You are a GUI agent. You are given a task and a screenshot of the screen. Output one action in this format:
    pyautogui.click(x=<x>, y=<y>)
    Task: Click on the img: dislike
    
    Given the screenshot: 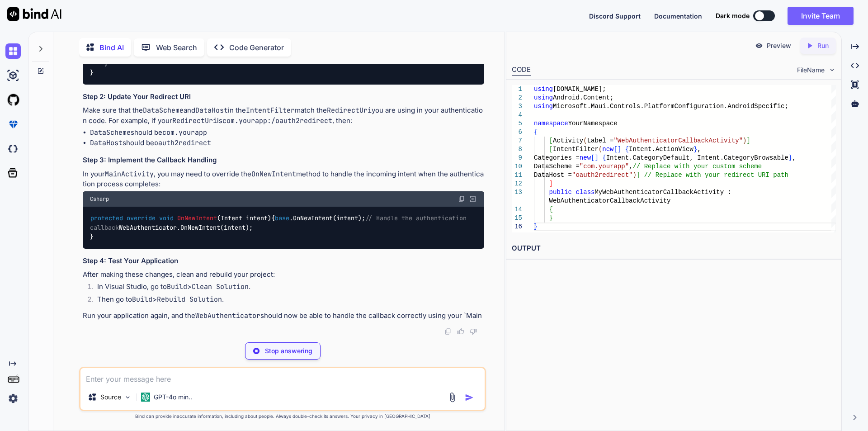 What is the action you would take?
    pyautogui.click(x=474, y=332)
    